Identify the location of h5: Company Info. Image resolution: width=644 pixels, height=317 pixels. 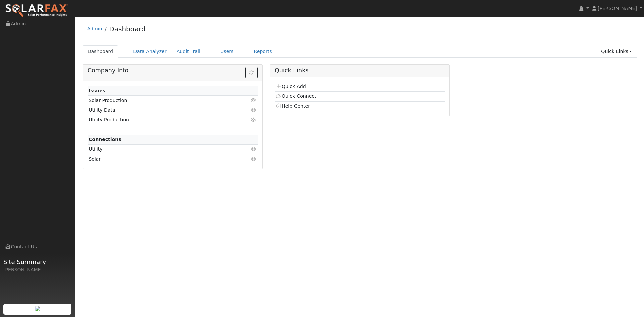
(172, 71).